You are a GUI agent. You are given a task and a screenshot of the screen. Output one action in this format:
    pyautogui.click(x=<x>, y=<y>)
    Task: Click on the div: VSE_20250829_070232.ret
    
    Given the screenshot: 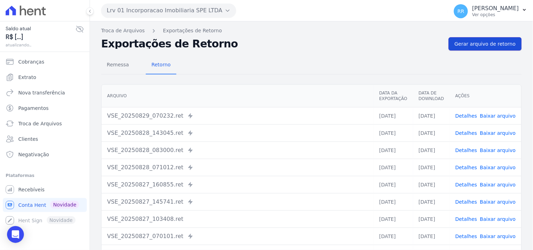 What is the action you would take?
    pyautogui.click(x=237, y=116)
    